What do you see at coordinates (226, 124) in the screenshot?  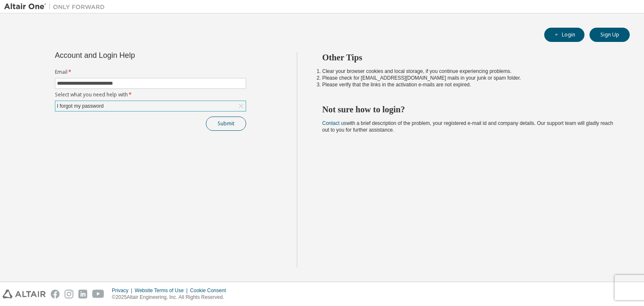 I see `button: Submit` at bounding box center [226, 124].